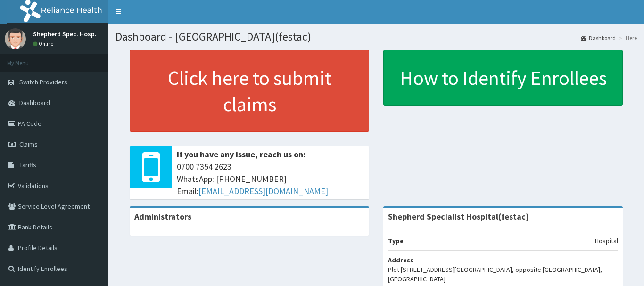  Describe the element at coordinates (28, 165) in the screenshot. I see `span: Tariffs` at that location.